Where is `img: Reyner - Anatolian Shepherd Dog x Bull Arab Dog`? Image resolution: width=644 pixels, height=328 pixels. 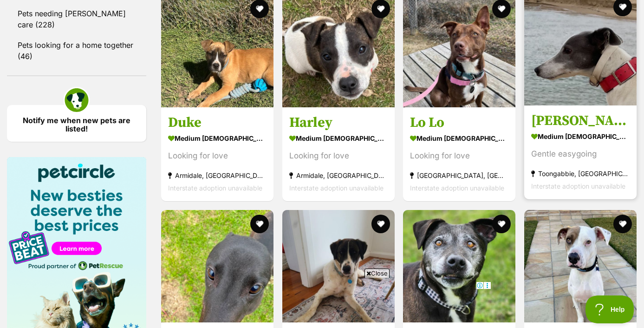 img: Reyner - Anatolian Shepherd Dog x Bull Arab Dog is located at coordinates (339, 266).